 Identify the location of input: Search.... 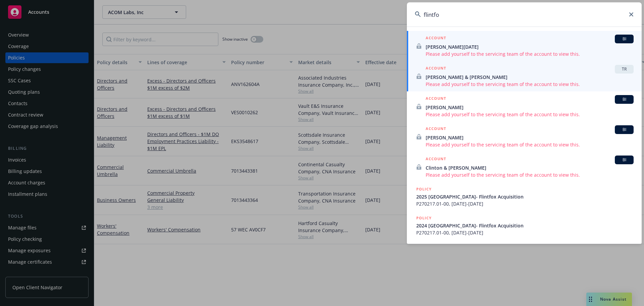
(524, 15).